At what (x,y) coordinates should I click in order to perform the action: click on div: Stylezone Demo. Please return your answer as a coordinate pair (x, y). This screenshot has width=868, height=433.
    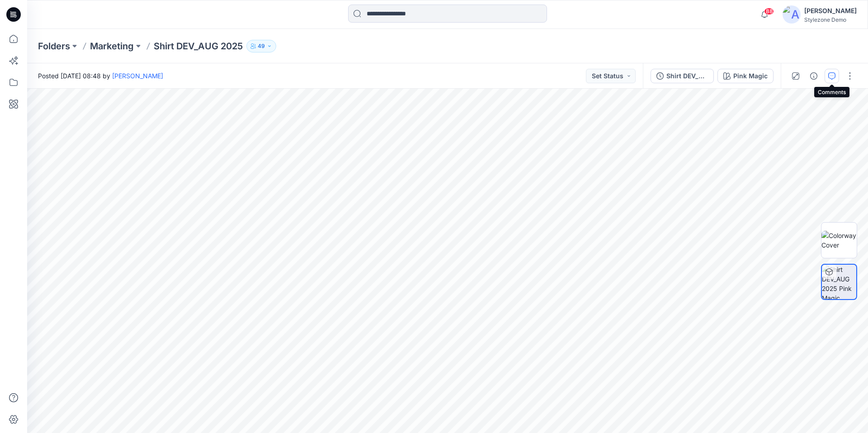
    Looking at the image, I should click on (830, 19).